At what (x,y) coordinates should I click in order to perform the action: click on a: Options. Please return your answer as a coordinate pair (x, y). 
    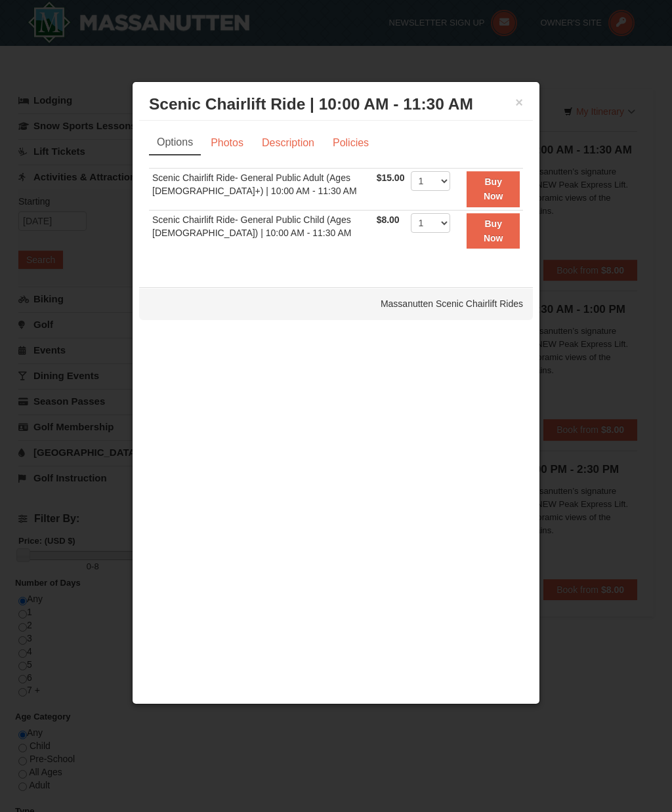
    Looking at the image, I should click on (175, 143).